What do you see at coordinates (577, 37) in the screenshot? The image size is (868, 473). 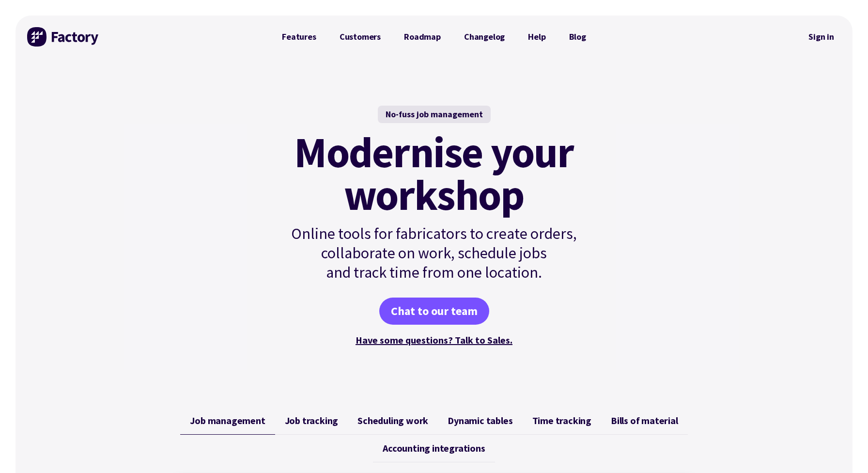 I see `a: Blog` at bounding box center [577, 37].